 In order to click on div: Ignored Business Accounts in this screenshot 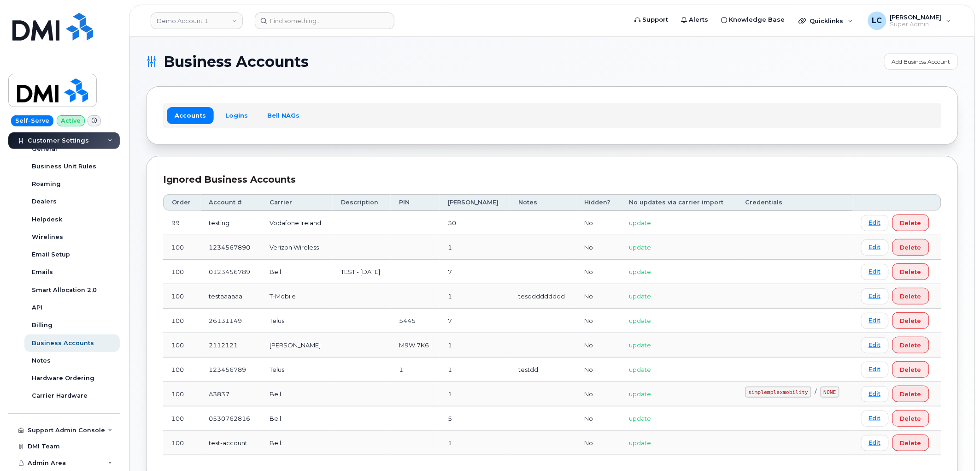, I will do `click(552, 179)`.